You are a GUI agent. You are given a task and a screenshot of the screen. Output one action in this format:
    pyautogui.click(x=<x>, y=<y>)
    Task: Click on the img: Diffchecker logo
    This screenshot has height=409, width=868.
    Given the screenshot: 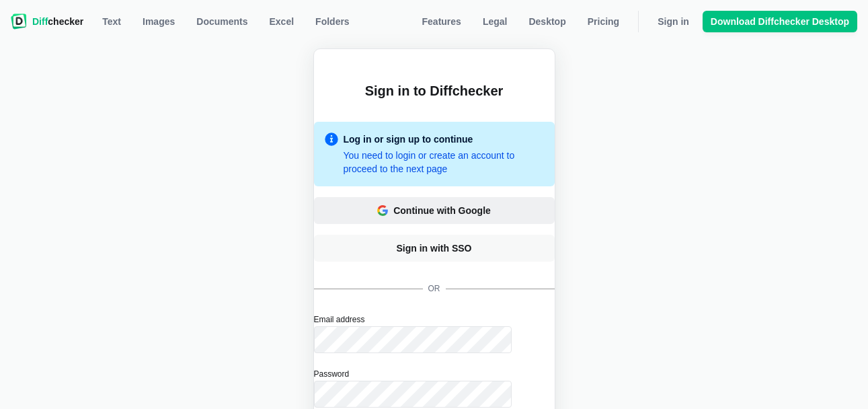 What is the action you would take?
    pyautogui.click(x=19, y=22)
    